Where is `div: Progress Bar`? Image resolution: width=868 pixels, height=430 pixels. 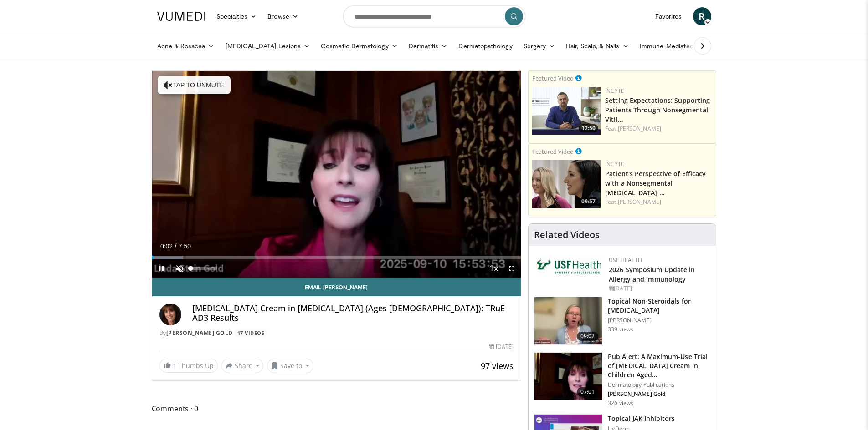 div: Progress Bar is located at coordinates (337, 258).